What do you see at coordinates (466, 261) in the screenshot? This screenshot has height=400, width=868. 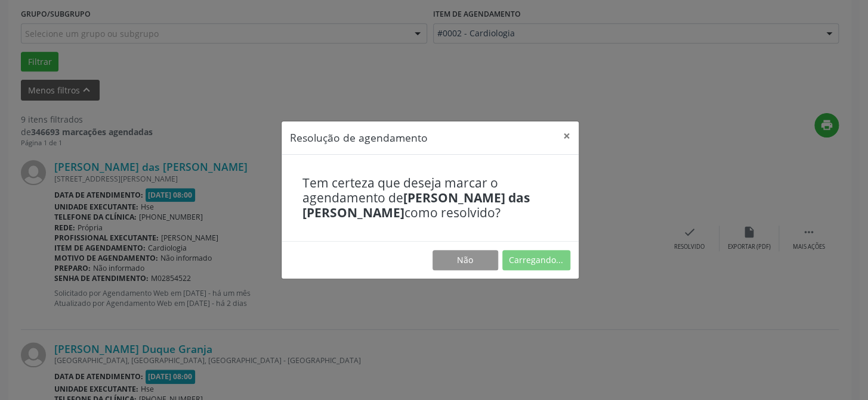 I see `button: Não` at bounding box center [466, 261].